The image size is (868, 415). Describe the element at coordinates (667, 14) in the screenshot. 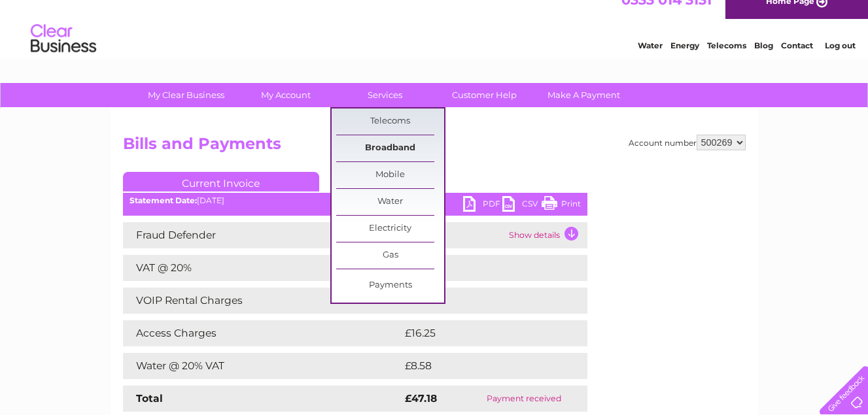

I see `a: 0333 014 3131` at that location.